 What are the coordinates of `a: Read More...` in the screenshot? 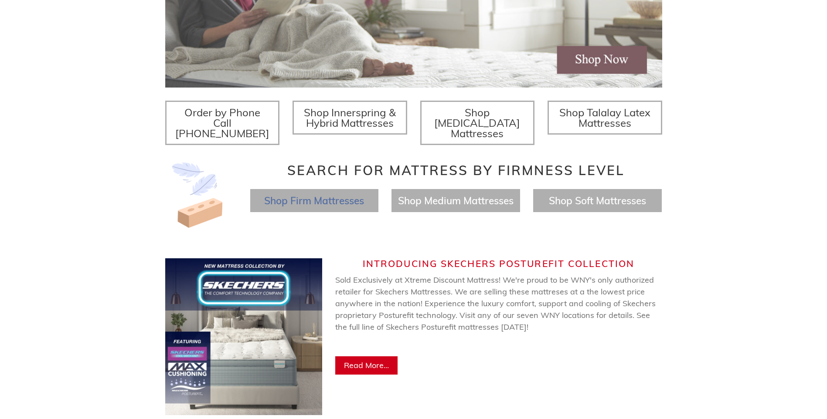 It's located at (366, 366).